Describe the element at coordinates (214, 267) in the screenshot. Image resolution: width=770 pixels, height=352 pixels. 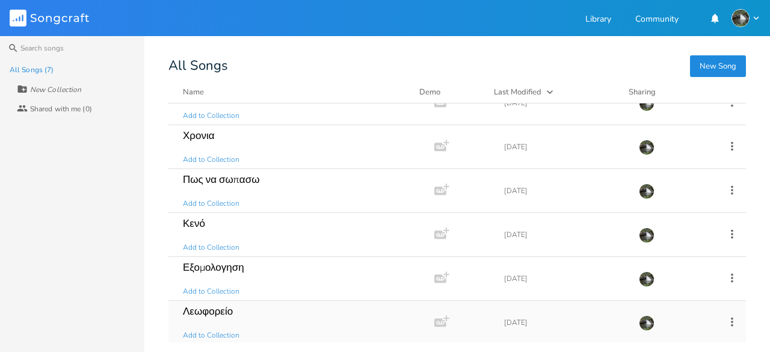
I see `div: Εξομολογηση` at that location.